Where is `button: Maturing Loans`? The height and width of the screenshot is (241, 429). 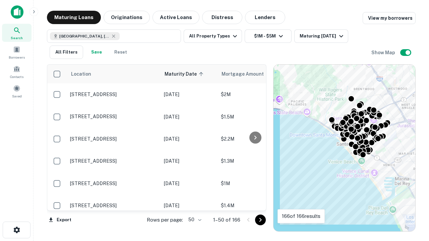 button: Maturing Loans is located at coordinates (74, 17).